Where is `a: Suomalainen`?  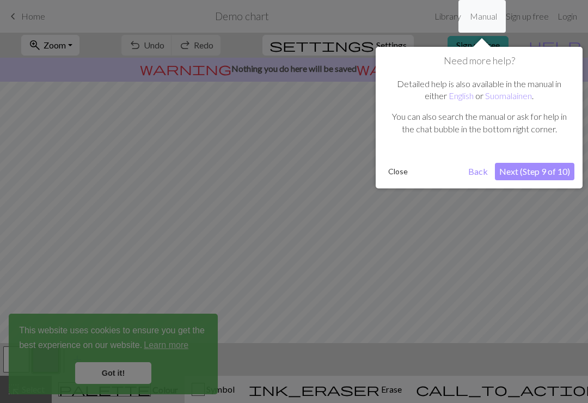
a: Suomalainen is located at coordinates (508, 95).